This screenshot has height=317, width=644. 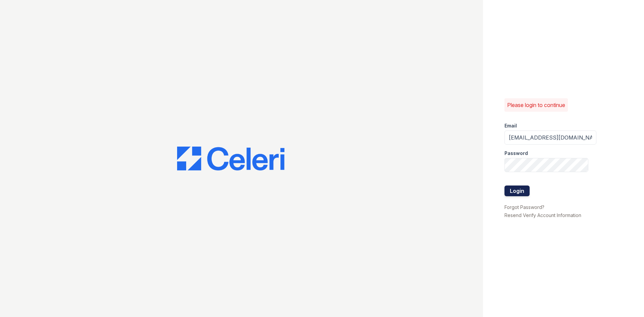 I want to click on label: Email, so click(x=511, y=126).